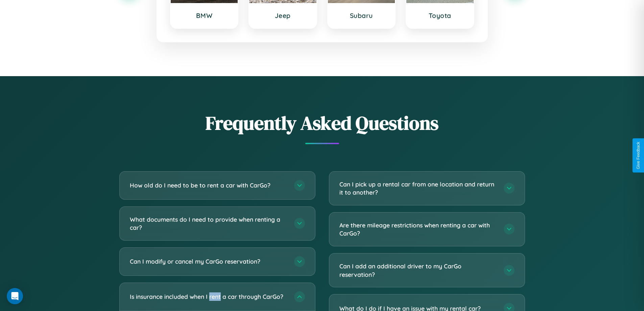  I want to click on h3: What documents do I need to provide when renting a car?, so click(208, 223).